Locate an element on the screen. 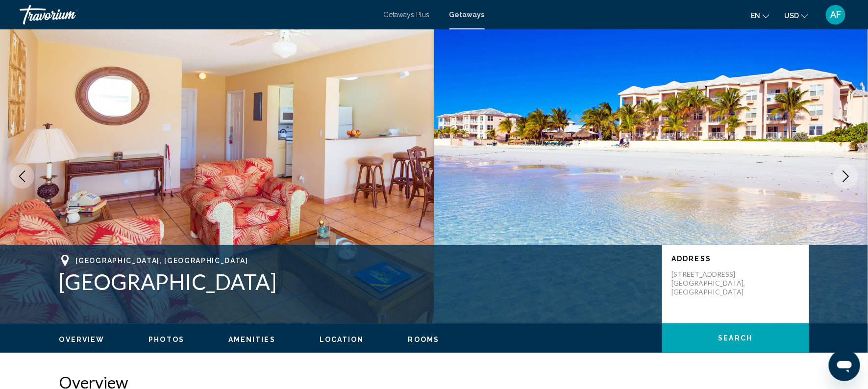  span: Getaways Plus is located at coordinates (407, 14).